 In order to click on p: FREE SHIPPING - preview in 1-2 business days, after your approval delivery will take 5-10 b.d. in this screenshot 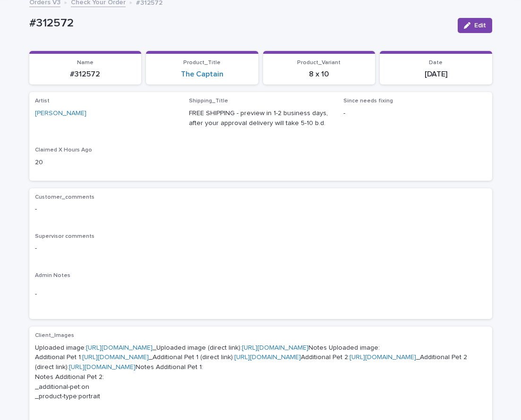, I will do `click(260, 118)`.